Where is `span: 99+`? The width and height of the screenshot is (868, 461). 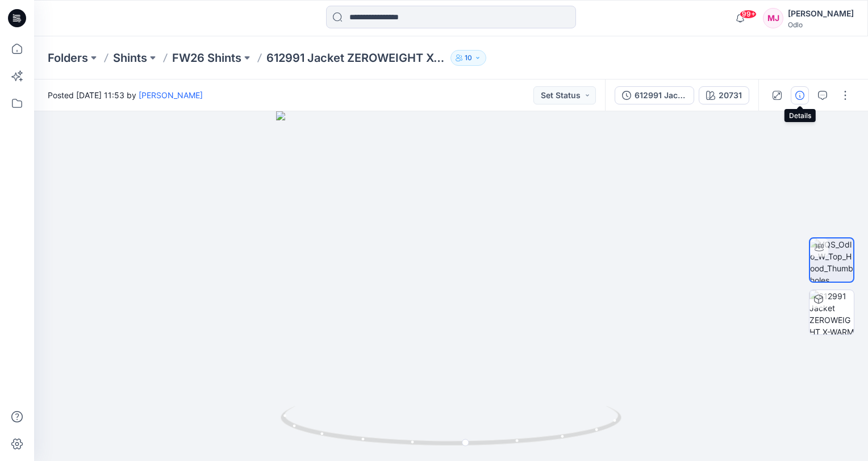 span: 99+ is located at coordinates (748, 14).